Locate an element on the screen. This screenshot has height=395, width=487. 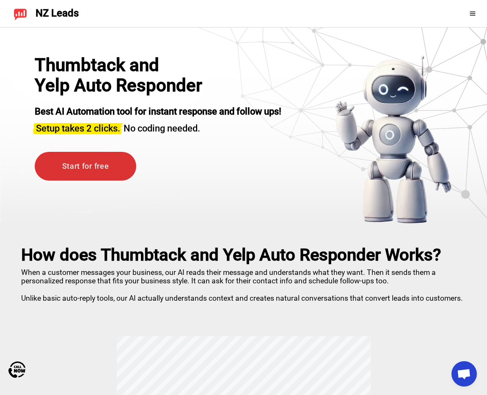
h2: How does Thumbtack and Yelp Auto Responder Works? is located at coordinates (243, 255).